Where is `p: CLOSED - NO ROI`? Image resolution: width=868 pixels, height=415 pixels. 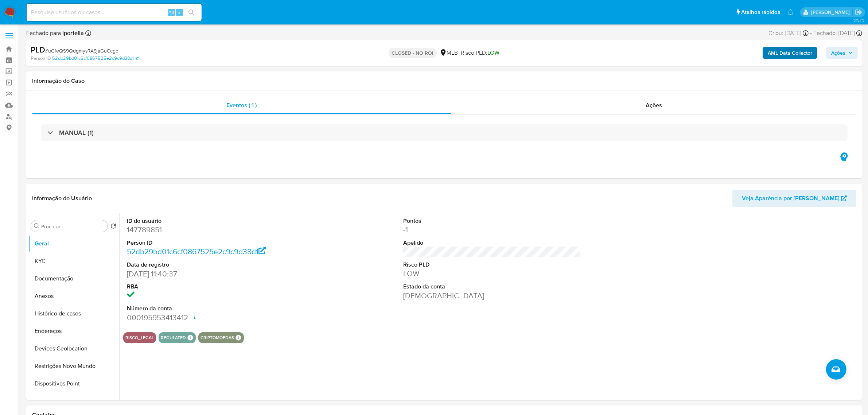
p: CLOSED - NO ROI is located at coordinates (412, 53).